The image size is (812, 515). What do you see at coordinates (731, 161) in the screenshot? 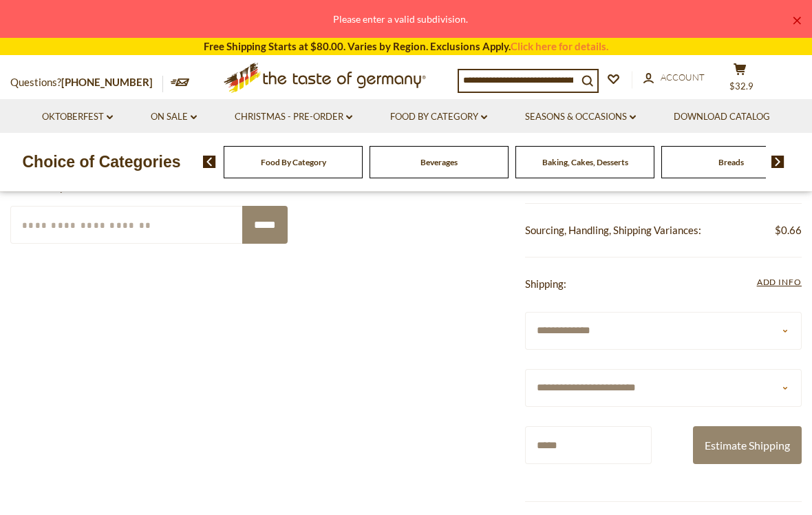
I see `span: Breads` at bounding box center [731, 161].